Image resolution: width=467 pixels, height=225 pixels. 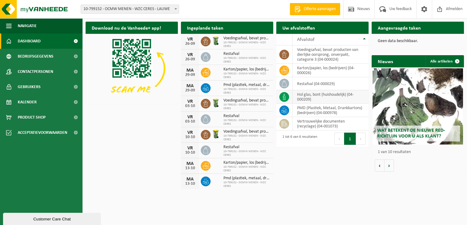 I want to click on button: Previous, so click(x=339, y=139).